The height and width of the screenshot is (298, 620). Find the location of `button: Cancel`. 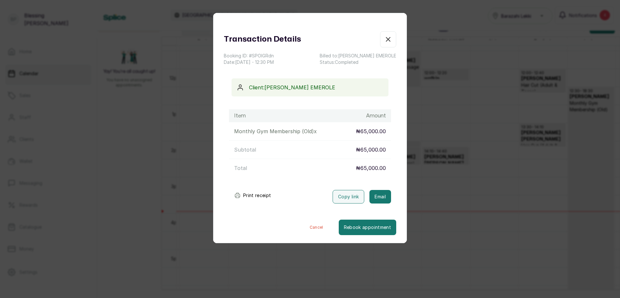

button: Cancel is located at coordinates (316, 227).